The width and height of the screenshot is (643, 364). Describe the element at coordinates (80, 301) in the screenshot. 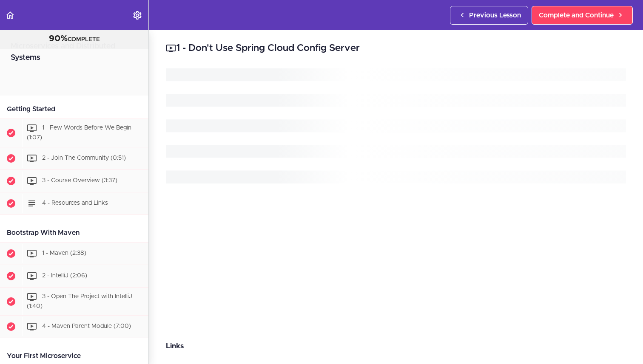

I see `span: 3 - Open The Project with IntelliJ (1:40)` at that location.